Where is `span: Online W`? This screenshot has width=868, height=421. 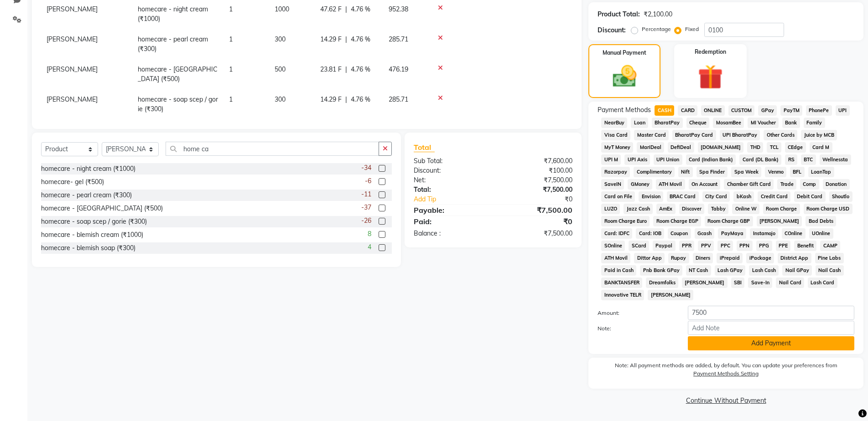 span: Online W is located at coordinates (745, 208).